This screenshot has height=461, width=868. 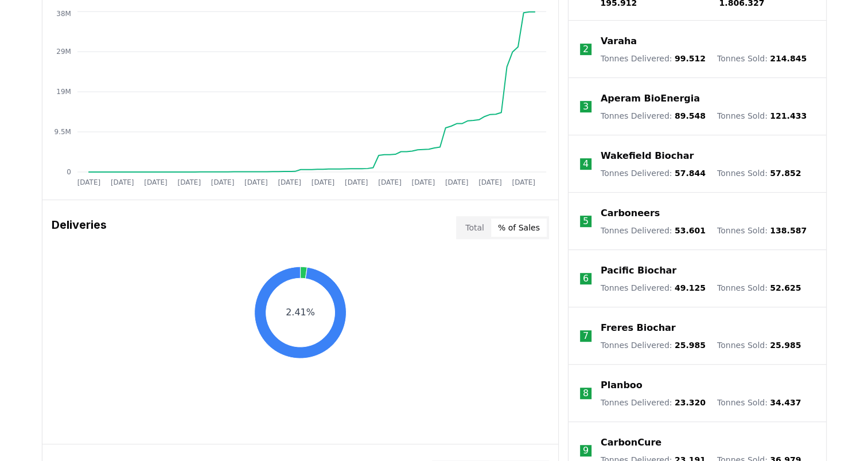 What do you see at coordinates (62, 132) in the screenshot?
I see `tspan: 9.5M` at bounding box center [62, 132].